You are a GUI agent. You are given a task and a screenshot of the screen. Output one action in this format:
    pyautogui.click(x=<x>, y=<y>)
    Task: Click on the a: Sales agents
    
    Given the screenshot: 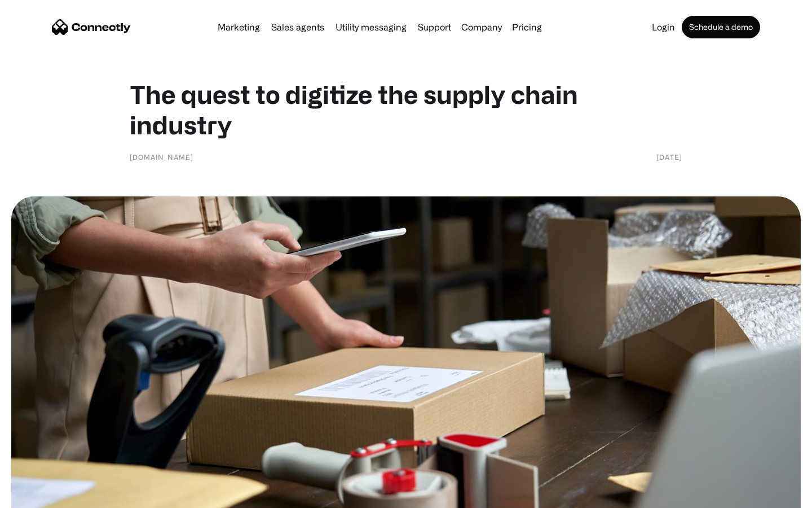 What is the action you would take?
    pyautogui.click(x=298, y=27)
    